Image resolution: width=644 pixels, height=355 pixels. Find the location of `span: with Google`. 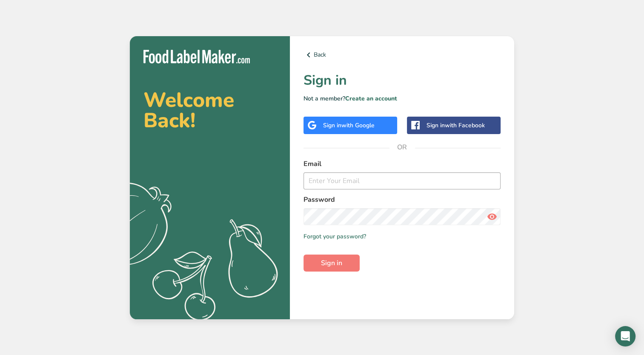

span: with Google is located at coordinates (358, 125).